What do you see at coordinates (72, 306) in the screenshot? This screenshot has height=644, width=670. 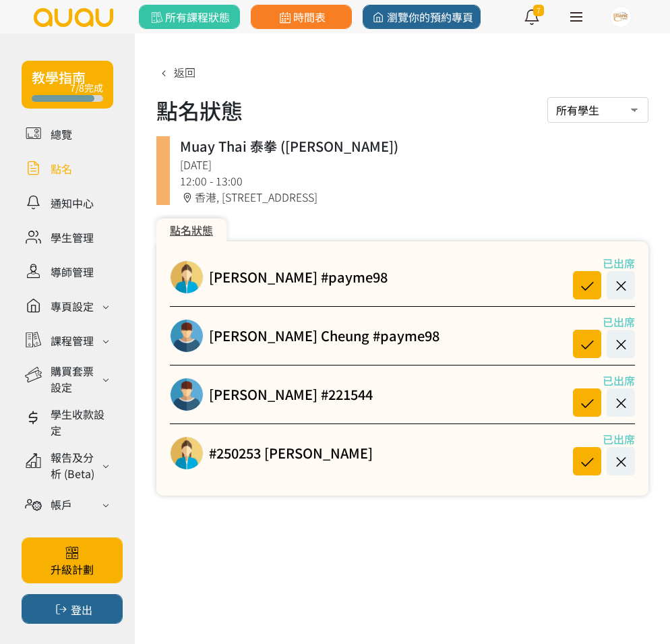 I see `div: 專頁設定` at bounding box center [72, 306].